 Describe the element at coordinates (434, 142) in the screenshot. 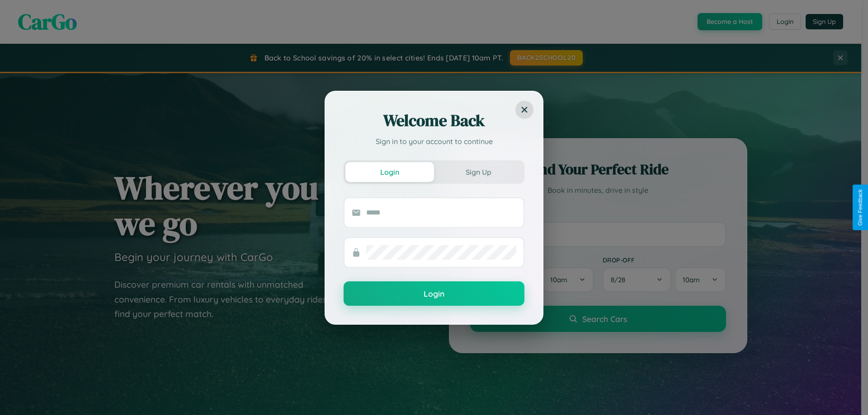

I see `p: Sign in to your account to continue` at that location.